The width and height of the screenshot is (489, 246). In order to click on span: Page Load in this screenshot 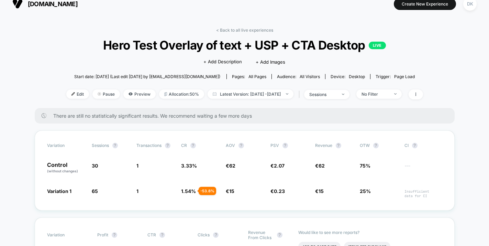, I will do `click(405, 76)`.